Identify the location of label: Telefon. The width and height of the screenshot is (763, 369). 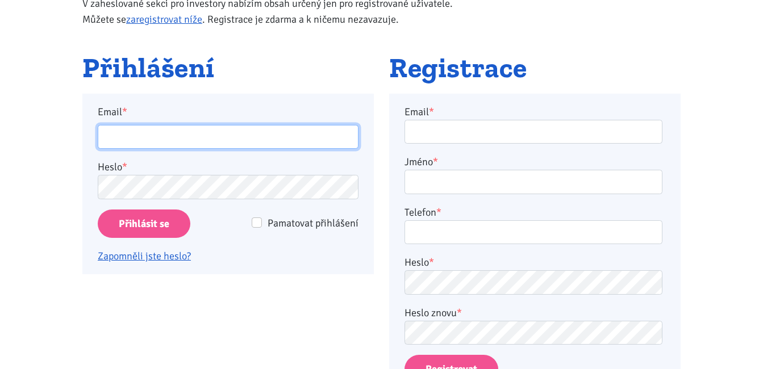
(423, 213).